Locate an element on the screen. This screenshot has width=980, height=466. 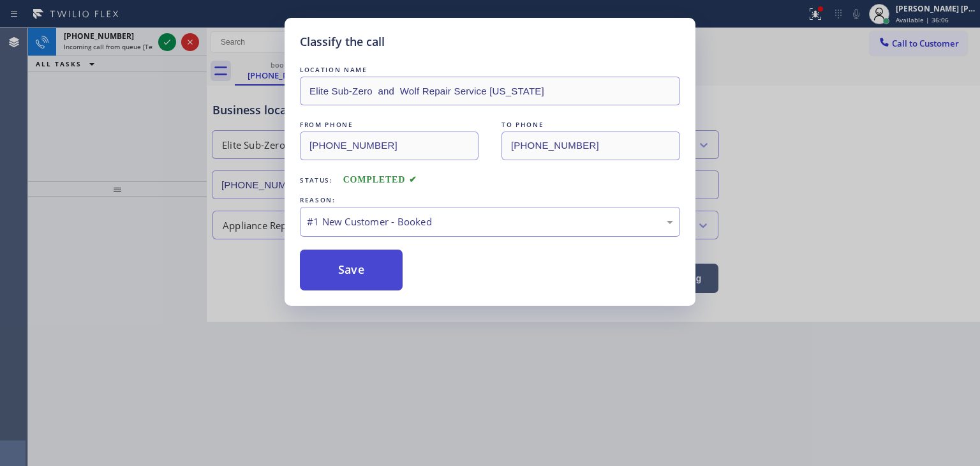
span: Status: is located at coordinates (317, 180).